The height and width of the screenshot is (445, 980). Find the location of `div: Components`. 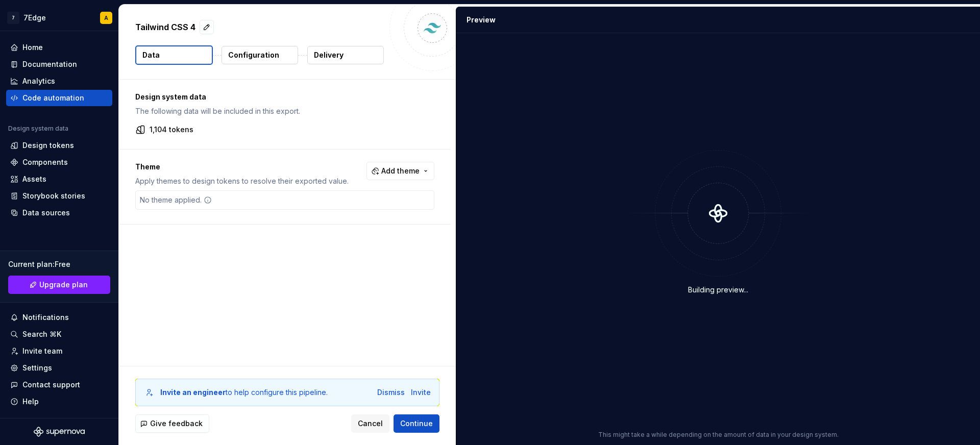

div: Components is located at coordinates (45, 162).